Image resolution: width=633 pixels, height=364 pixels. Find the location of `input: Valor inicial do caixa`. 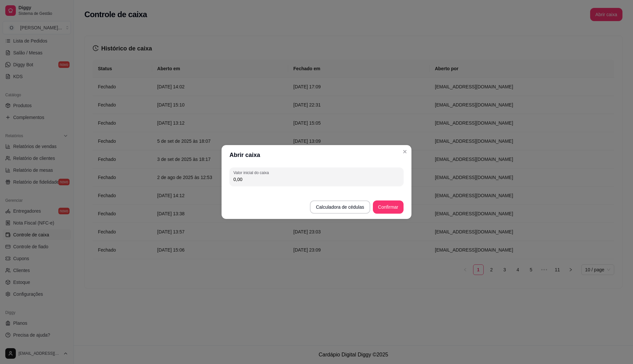

input: Valor inicial do caixa is located at coordinates (317, 179).